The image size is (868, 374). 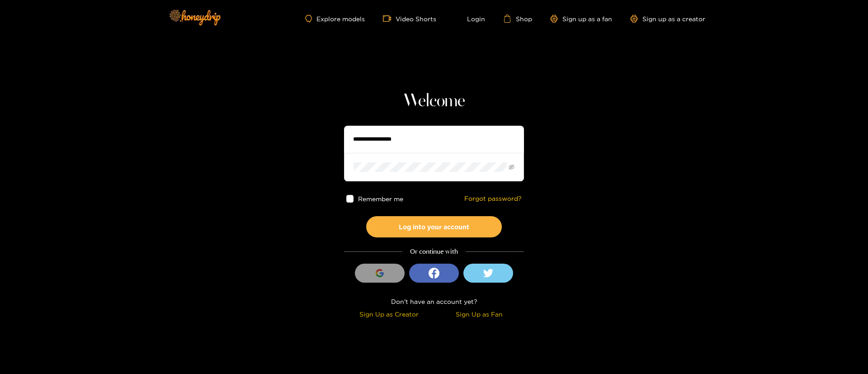 I want to click on div: Don't have an account yet?, so click(x=434, y=301).